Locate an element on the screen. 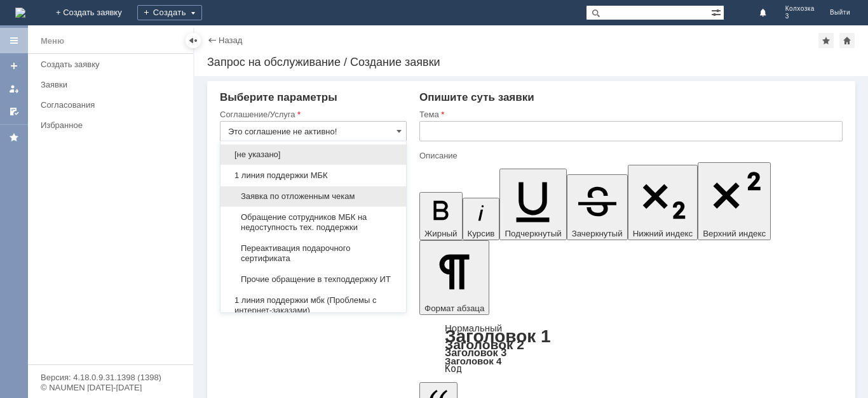 Image resolution: width=868 pixels, height=398 pixels. span: Заявка по отложенным чекам is located at coordinates (313, 197).